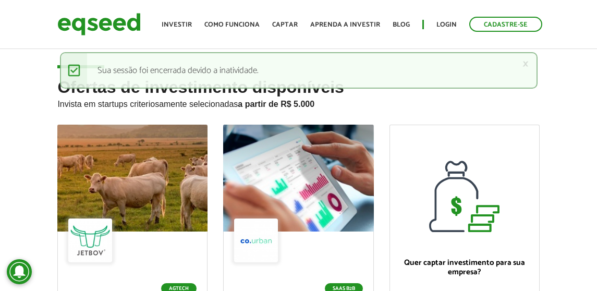 Image resolution: width=597 pixels, height=291 pixels. Describe the element at coordinates (464, 267) in the screenshot. I see `p: Quer captar investimento para sua empresa?` at that location.